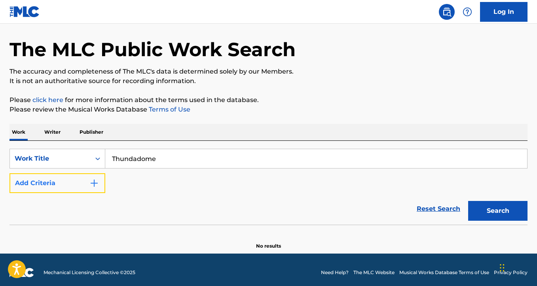 This screenshot has width=537, height=286. What do you see at coordinates (335, 273) in the screenshot?
I see `a: Need Help?` at bounding box center [335, 273].